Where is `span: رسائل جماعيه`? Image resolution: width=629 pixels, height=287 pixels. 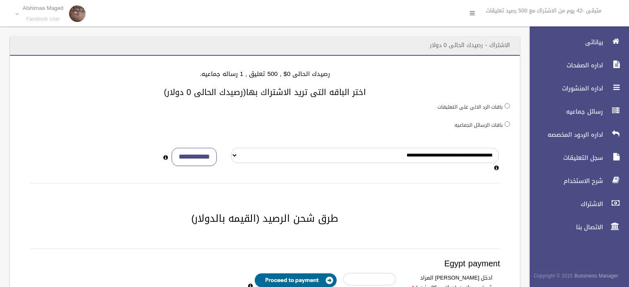
span: رسائل جماعيه is located at coordinates (564, 112).